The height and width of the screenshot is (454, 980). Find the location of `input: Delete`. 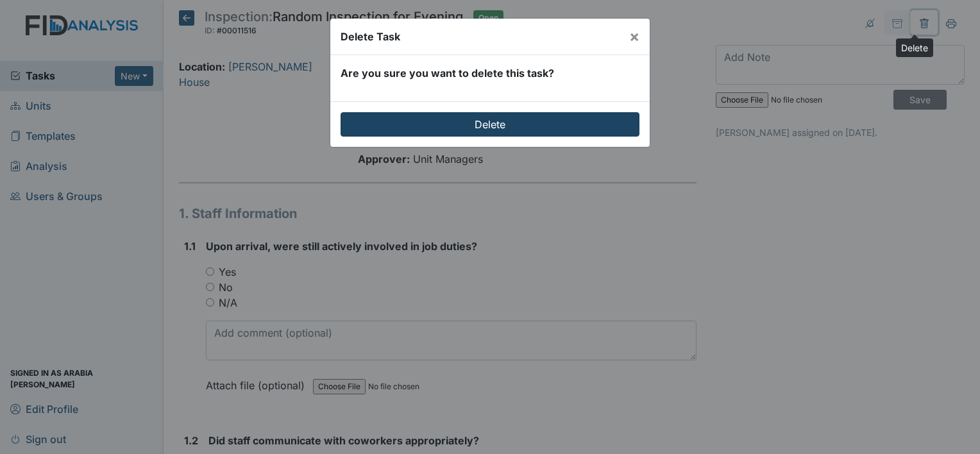

input: Delete is located at coordinates (490, 124).